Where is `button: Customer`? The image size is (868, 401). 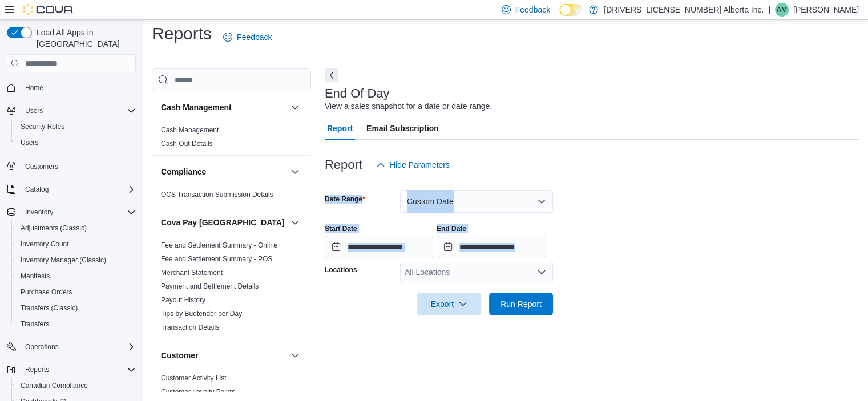 button: Customer is located at coordinates (224, 356).